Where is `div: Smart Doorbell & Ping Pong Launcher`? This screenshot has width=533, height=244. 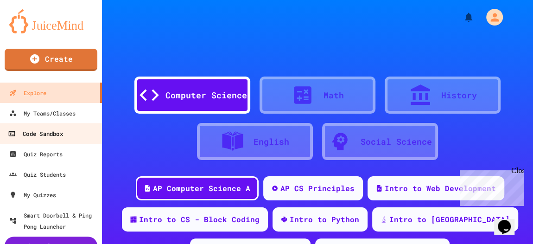
div: Smart Doorbell & Ping Pong Launcher is located at coordinates (54, 221).